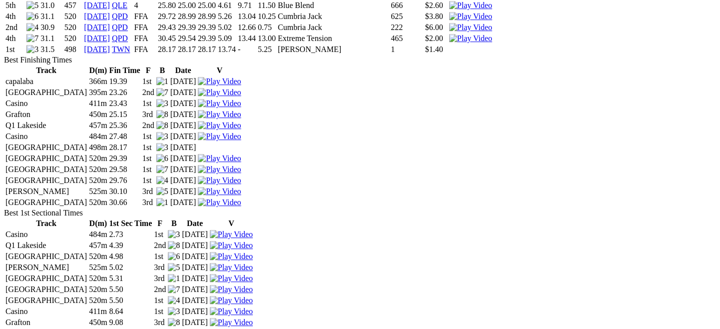 The image size is (720, 329). Describe the element at coordinates (121, 49) in the screenshot. I see `a: TWN` at that location.